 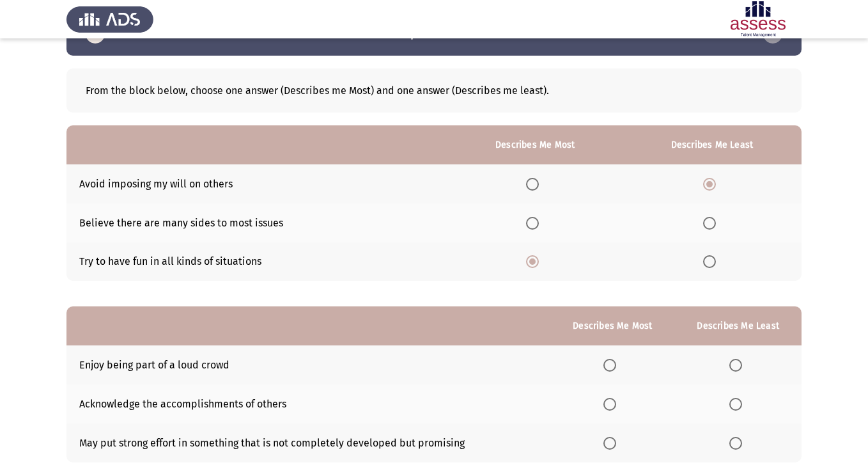 I want to click on img: Assessment logo of Development Assessment R1 (EN/AR), so click(x=758, y=19).